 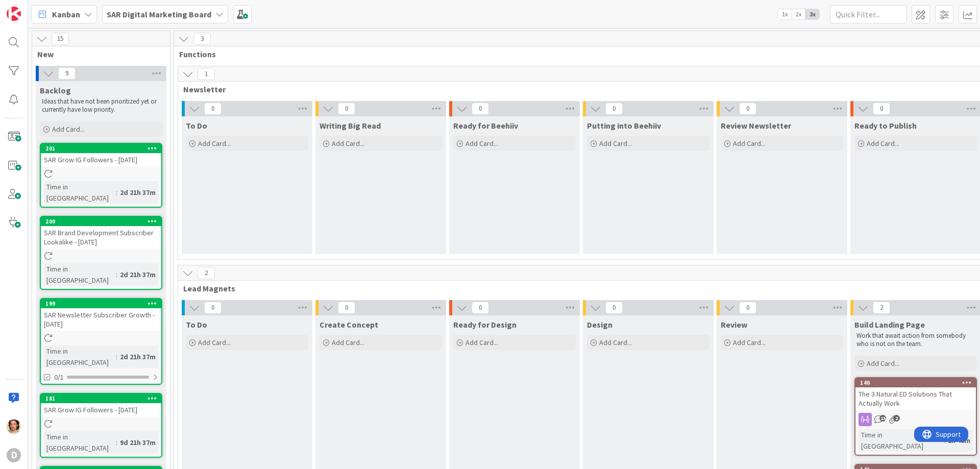 What do you see at coordinates (624, 125) in the screenshot?
I see `span: Putting into Beehiiv` at bounding box center [624, 125].